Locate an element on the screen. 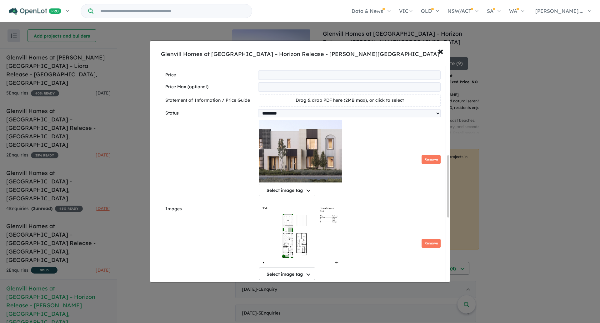 This screenshot has width=600, height=323. label: Status is located at coordinates (210, 113).